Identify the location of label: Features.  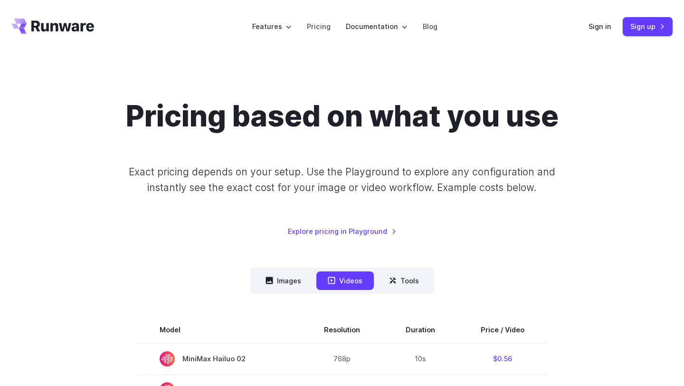
(272, 26).